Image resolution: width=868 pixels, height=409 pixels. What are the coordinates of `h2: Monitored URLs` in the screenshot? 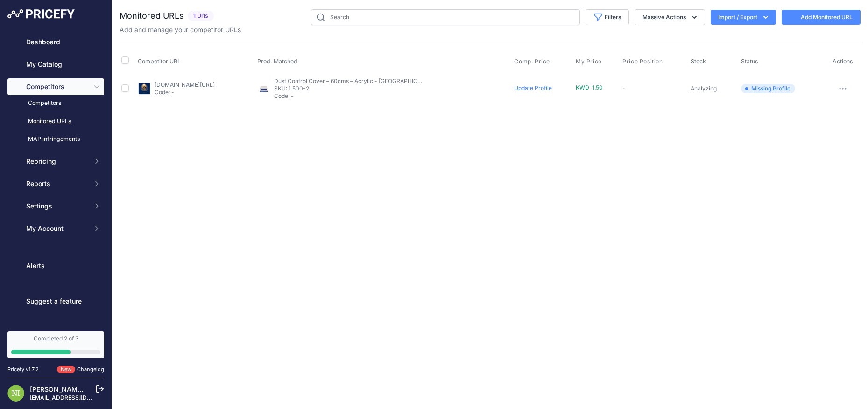 It's located at (151, 16).